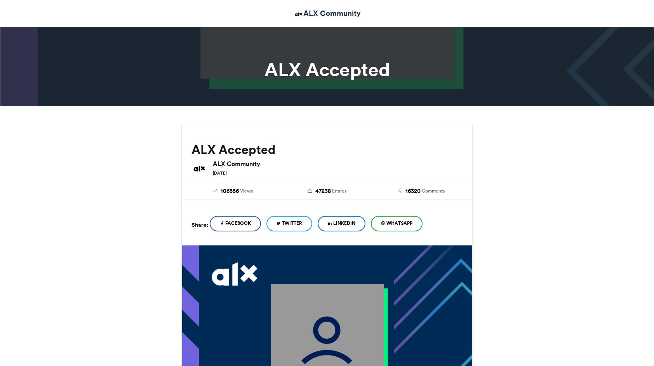 This screenshot has height=366, width=654. What do you see at coordinates (342, 223) in the screenshot?
I see `a: LinkedIn` at bounding box center [342, 223].